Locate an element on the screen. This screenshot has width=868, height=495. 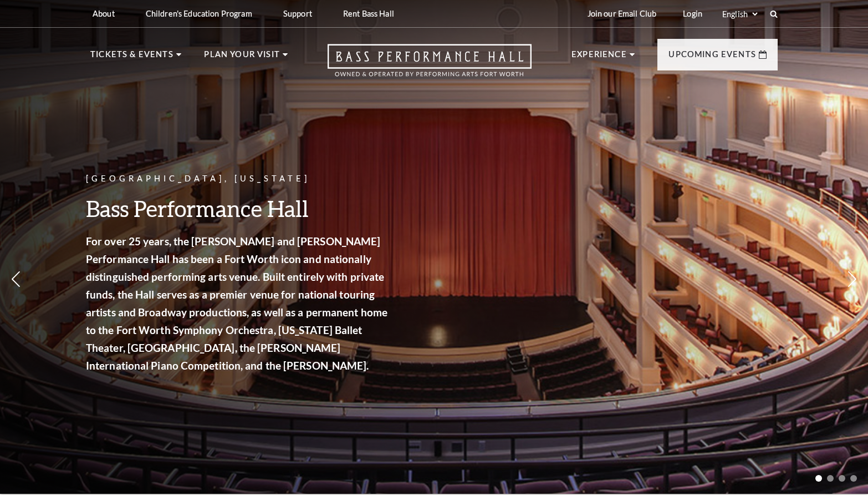
p: Experience is located at coordinates (600, 57).